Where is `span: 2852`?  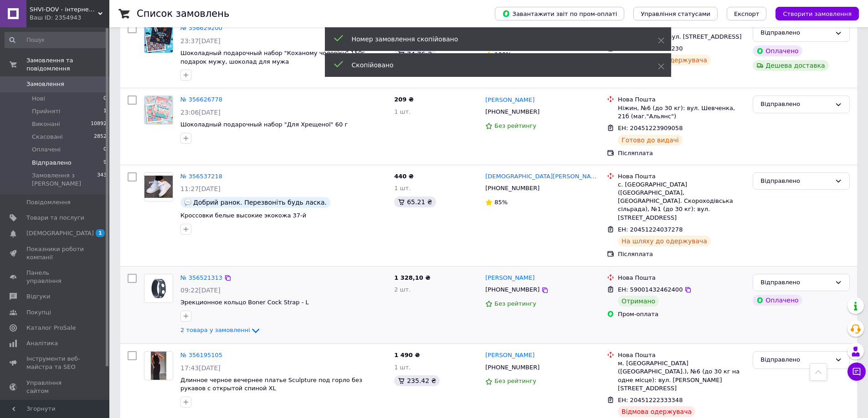 span: 2852 is located at coordinates (100, 137).